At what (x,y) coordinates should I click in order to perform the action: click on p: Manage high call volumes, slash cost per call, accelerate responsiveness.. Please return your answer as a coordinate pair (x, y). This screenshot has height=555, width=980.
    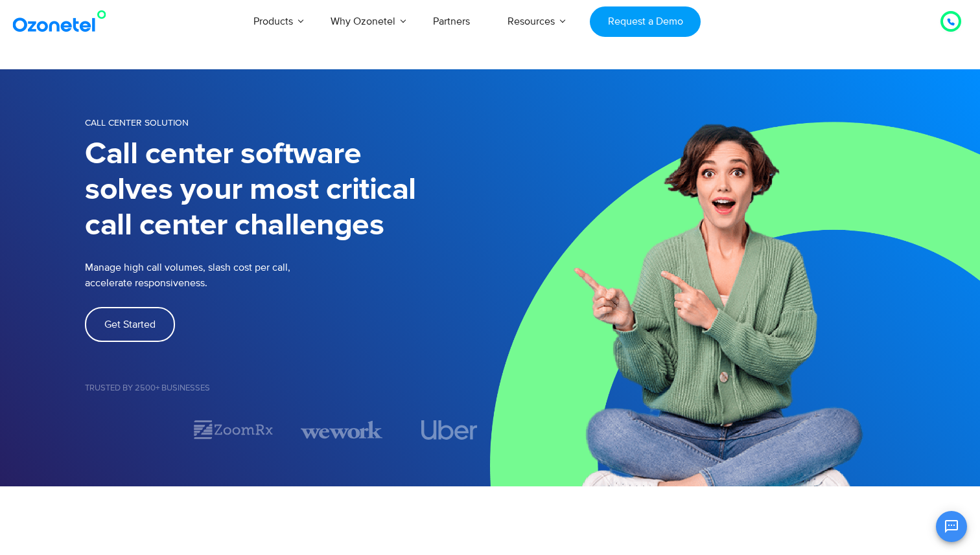
    Looking at the image, I should click on (230, 275).